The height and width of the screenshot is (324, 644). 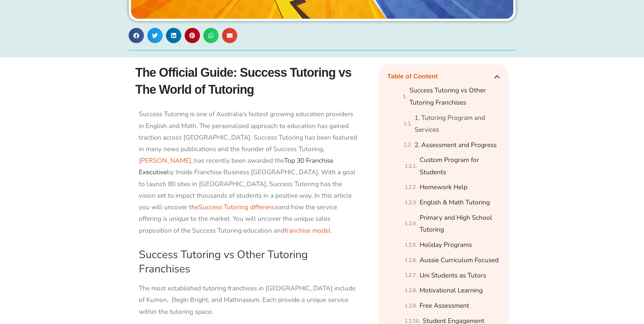 What do you see at coordinates (451, 290) in the screenshot?
I see `a: Motivational Learning` at bounding box center [451, 290].